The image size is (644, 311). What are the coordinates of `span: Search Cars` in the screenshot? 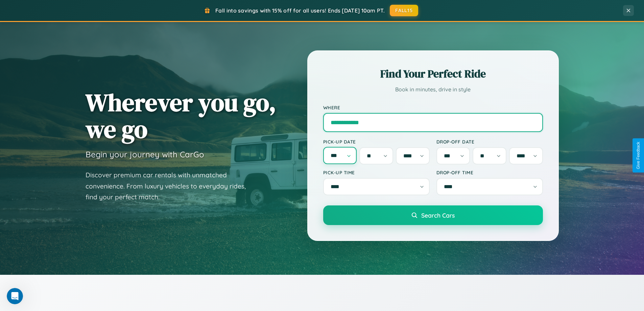 It's located at (438, 215).